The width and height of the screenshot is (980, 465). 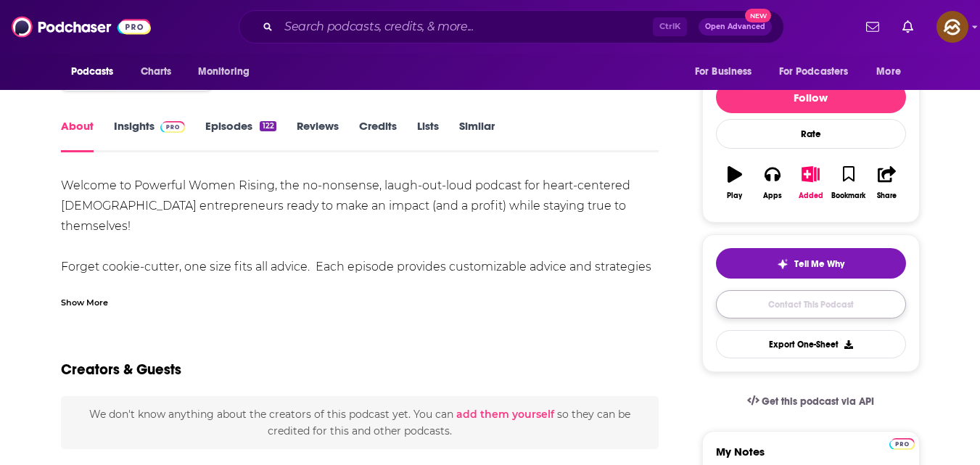 What do you see at coordinates (811, 304) in the screenshot?
I see `a: Contact This Podcast` at bounding box center [811, 304].